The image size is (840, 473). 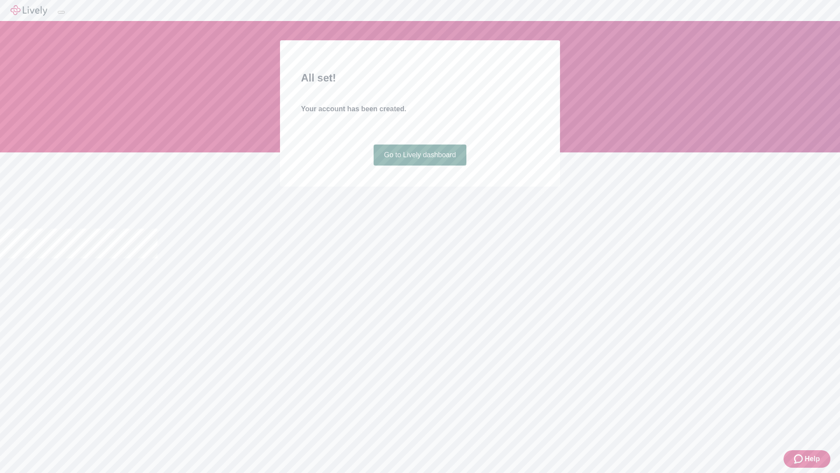 What do you see at coordinates (812, 459) in the screenshot?
I see `span: Help` at bounding box center [812, 459].